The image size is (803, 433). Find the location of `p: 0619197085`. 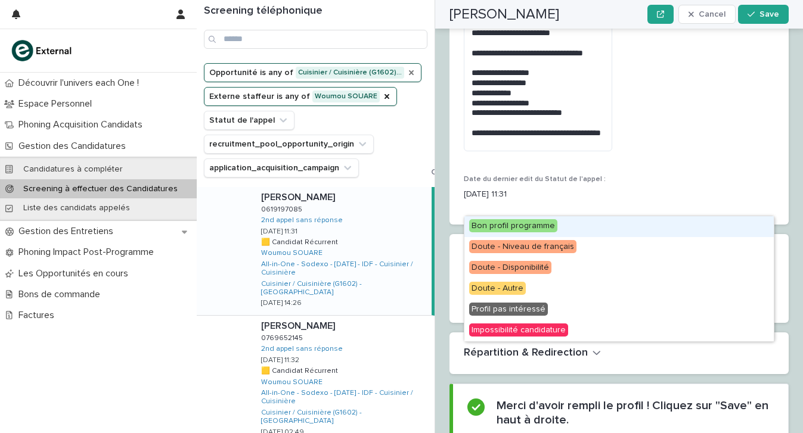

p: 0619197085 is located at coordinates (283, 209).